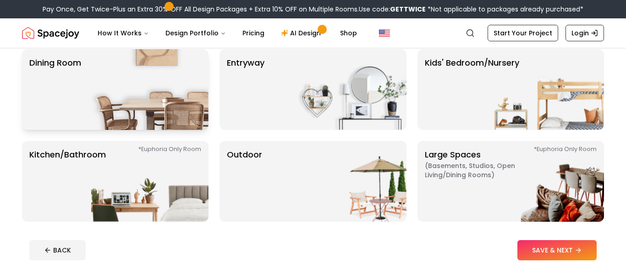 The height and width of the screenshot is (275, 626). I want to click on button: SAVE & NEXT, so click(557, 250).